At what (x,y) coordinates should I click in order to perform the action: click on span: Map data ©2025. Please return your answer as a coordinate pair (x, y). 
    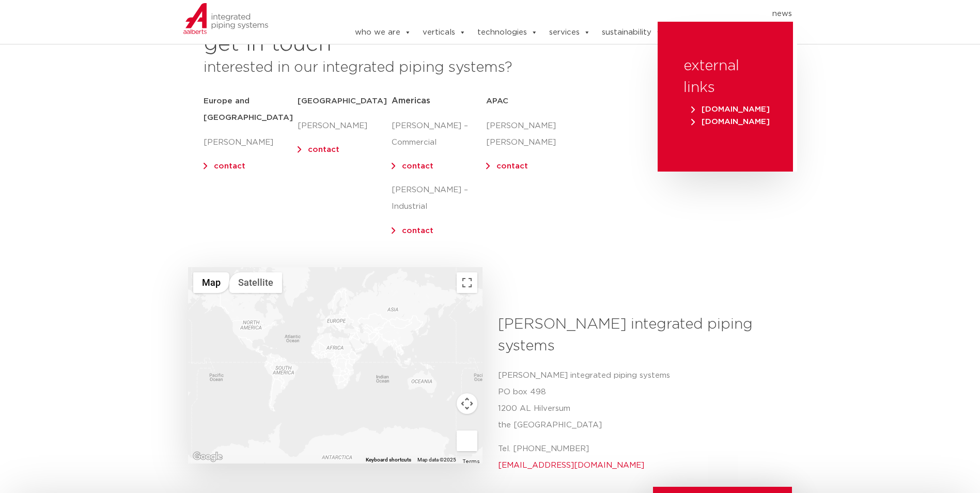
    Looking at the image, I should click on (436, 459).